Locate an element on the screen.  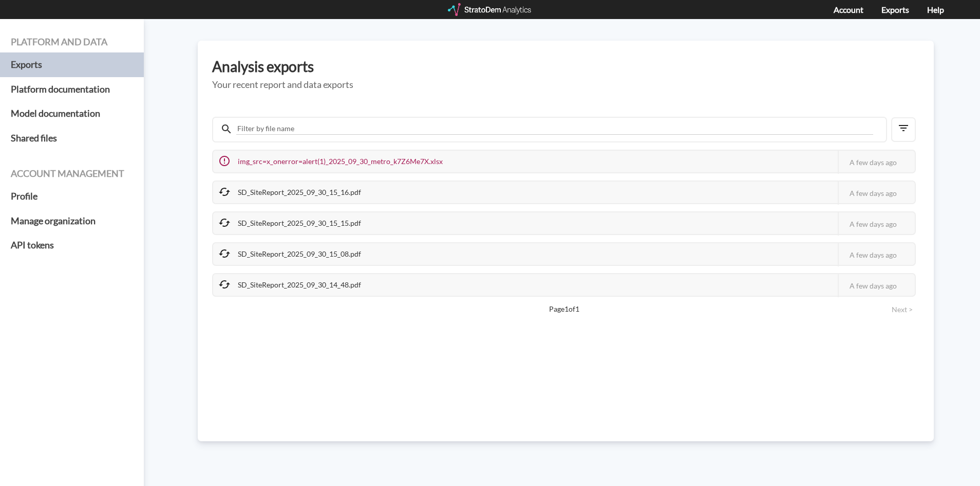
div: SD_SiteReport_2025_09_30_14_48.pdf is located at coordinates (290, 285).